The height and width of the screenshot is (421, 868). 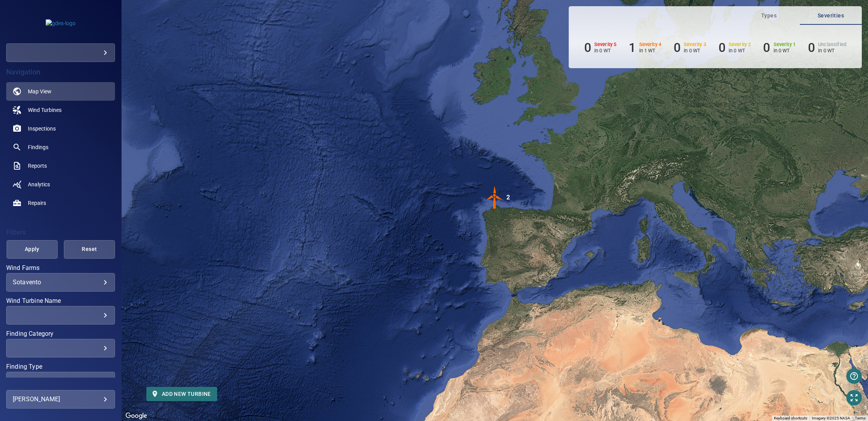 I want to click on h6: Severity 2, so click(x=740, y=44).